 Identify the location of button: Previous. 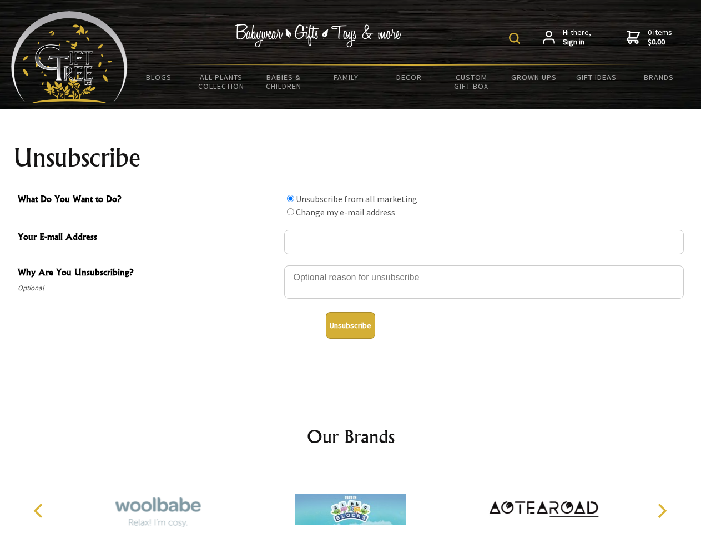
(40, 511).